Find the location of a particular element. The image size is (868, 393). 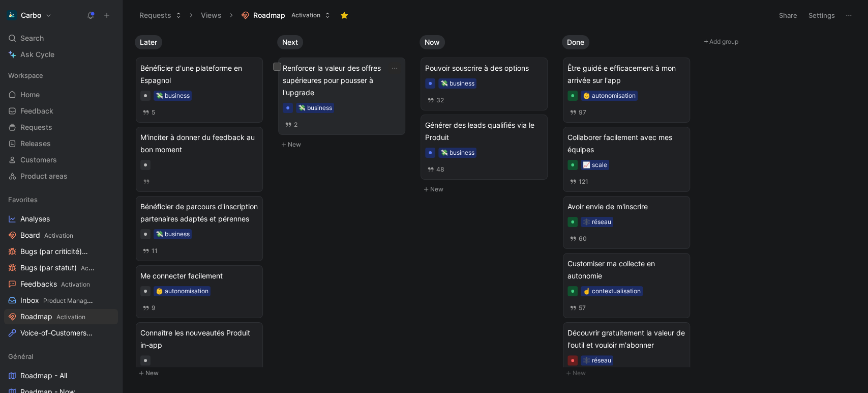

button: CarboCarbo is located at coordinates (29, 15).